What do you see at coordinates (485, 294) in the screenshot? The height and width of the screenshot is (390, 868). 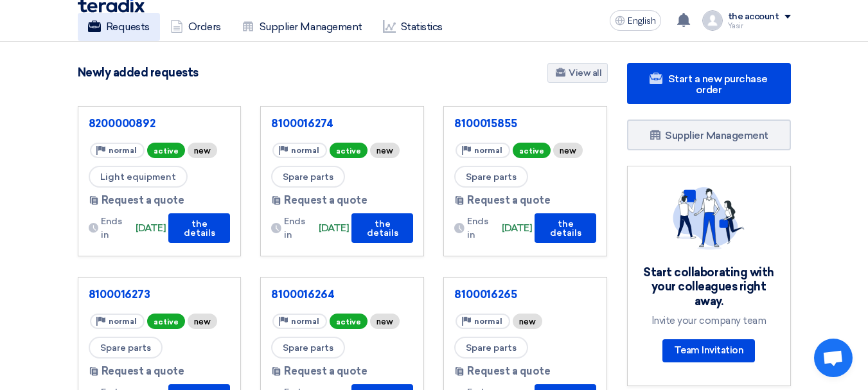 I see `font: 8100016265` at bounding box center [485, 294].